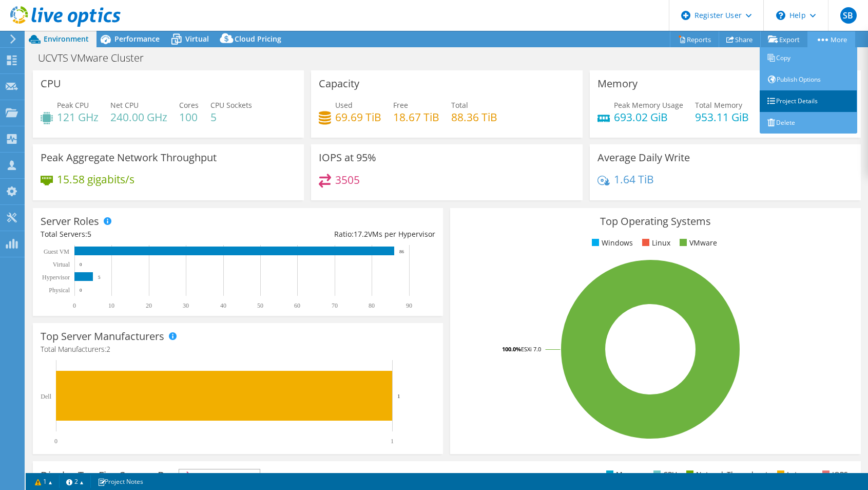 The image size is (868, 490). I want to click on h4: 3505, so click(347, 180).